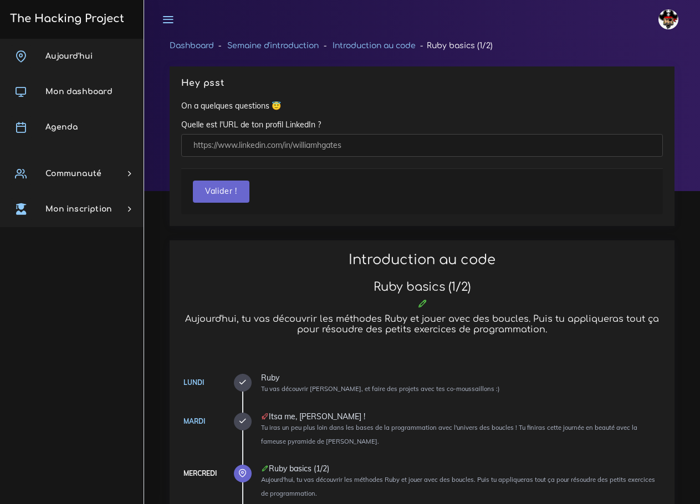 The width and height of the screenshot is (700, 504). Describe the element at coordinates (65, 19) in the screenshot. I see `h3: The Hacking Project` at that location.